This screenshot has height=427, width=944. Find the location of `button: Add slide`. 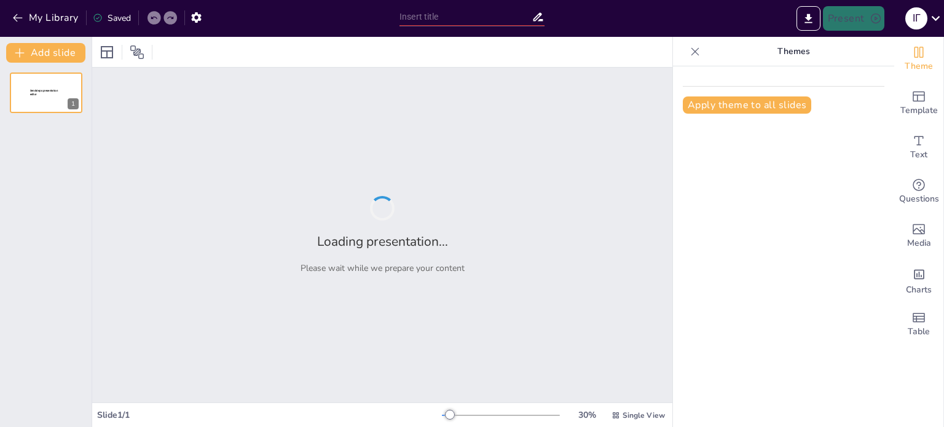

button: Add slide is located at coordinates (45, 53).